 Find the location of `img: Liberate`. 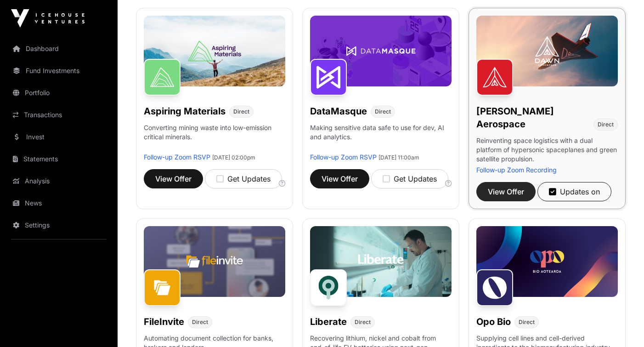

img: Liberate is located at coordinates (328, 287).